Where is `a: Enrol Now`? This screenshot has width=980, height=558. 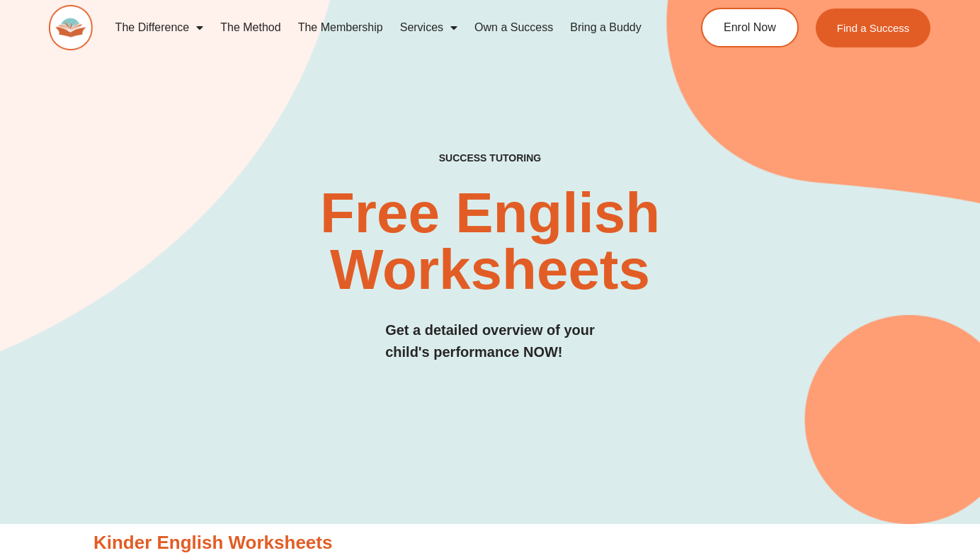 a: Enrol Now is located at coordinates (750, 28).